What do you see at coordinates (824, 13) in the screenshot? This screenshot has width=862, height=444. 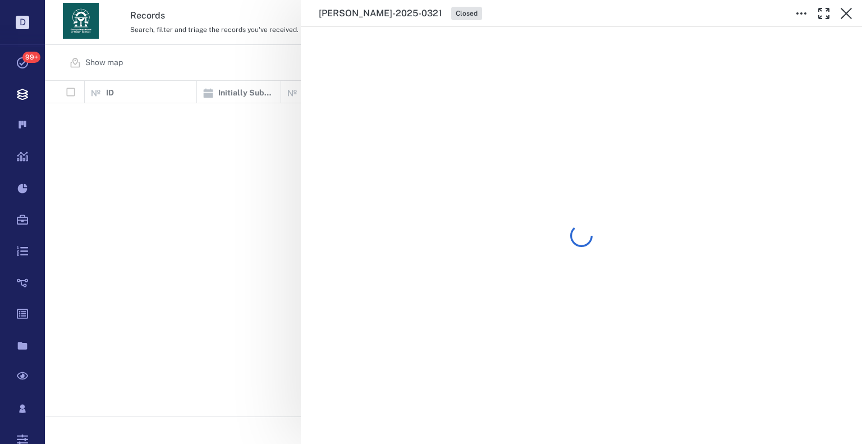 I see `button: Toggle Fullscreen` at bounding box center [824, 13].